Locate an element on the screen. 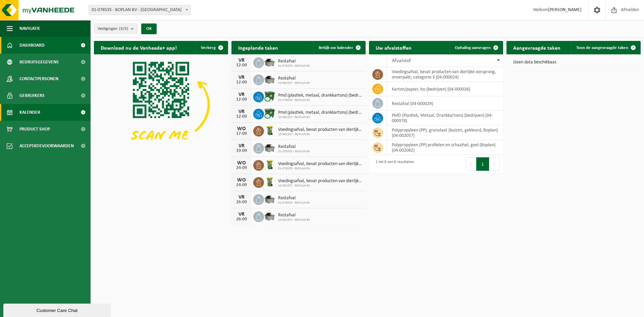  td: restafval (04-000029) is located at coordinates (445, 103).